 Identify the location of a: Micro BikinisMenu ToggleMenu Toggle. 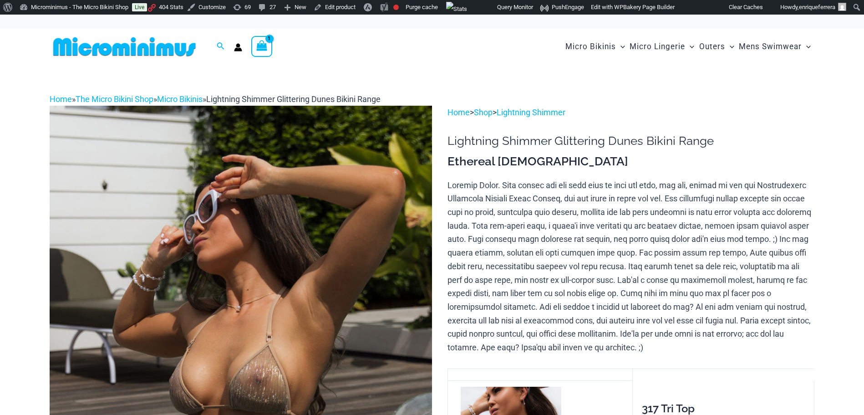
(595, 46).